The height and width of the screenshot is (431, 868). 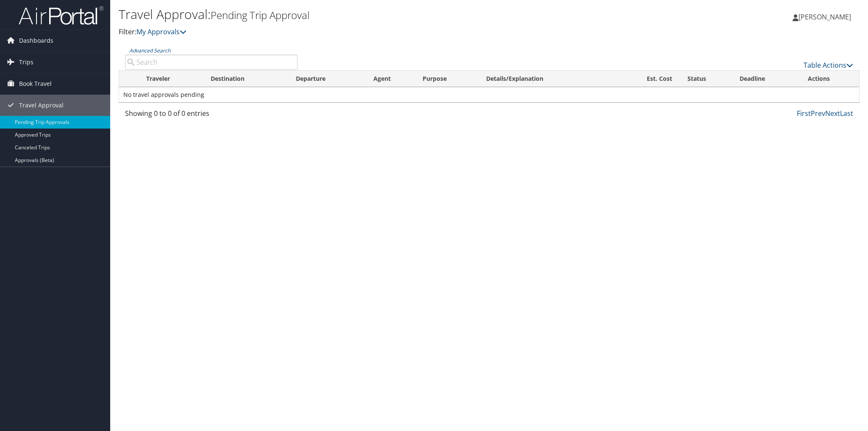 What do you see at coordinates (803, 113) in the screenshot?
I see `a: First` at bounding box center [803, 113].